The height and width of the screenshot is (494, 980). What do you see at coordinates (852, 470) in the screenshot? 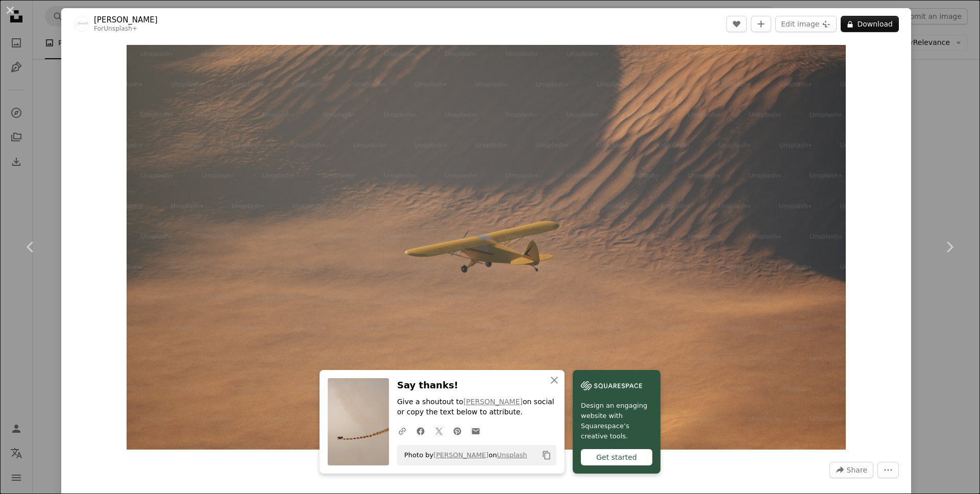
I see `button: Share this image` at bounding box center [852, 470].